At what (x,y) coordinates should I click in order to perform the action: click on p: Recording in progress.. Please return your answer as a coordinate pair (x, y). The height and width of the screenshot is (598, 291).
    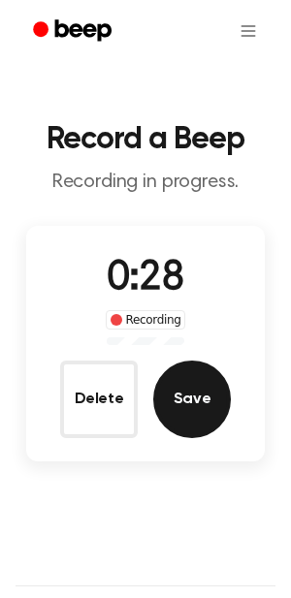
    Looking at the image, I should click on (145, 182).